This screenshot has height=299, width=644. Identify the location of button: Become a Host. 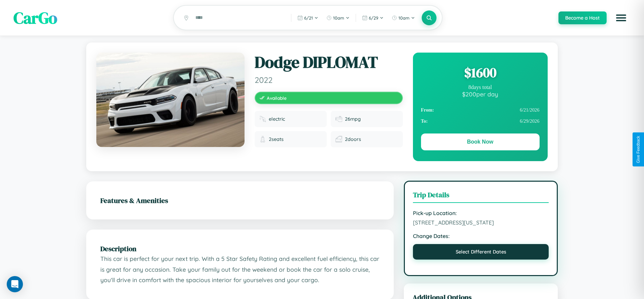
(582, 18).